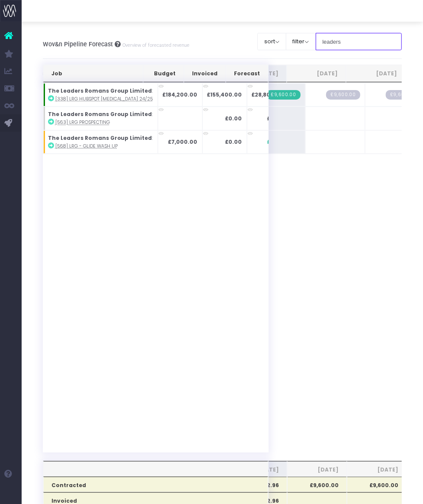 This screenshot has width=423, height=504. I want to click on strong: £184,200.00, so click(180, 94).